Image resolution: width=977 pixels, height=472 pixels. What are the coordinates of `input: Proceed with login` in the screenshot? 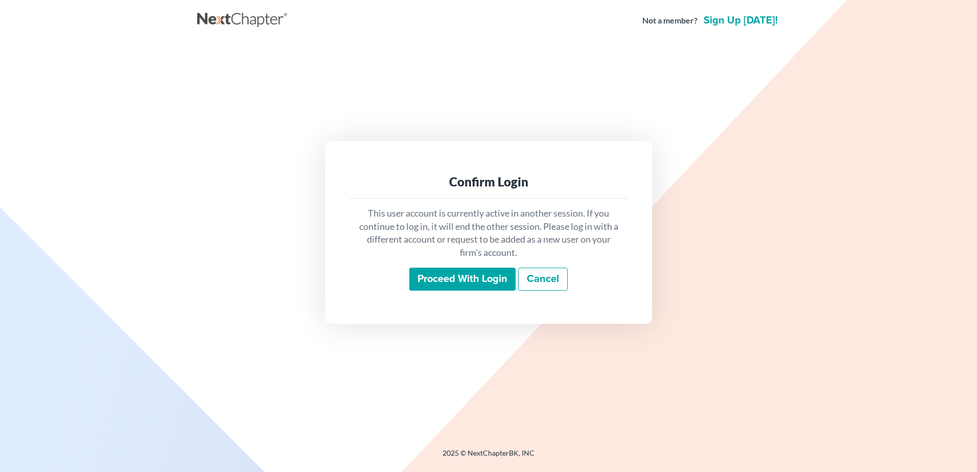 It's located at (462, 279).